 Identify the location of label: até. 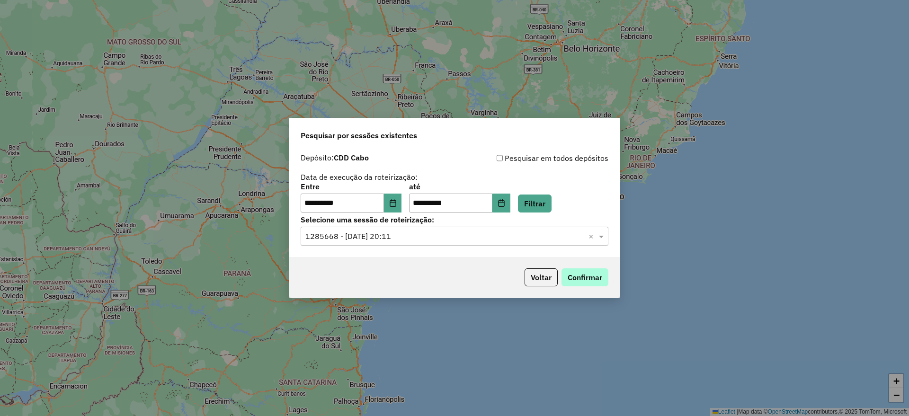
(459, 187).